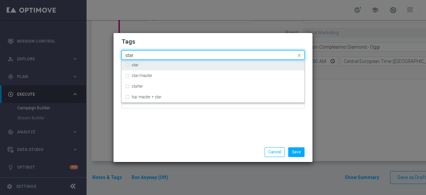 The image size is (426, 195). What do you see at coordinates (213, 76) in the screenshot?
I see `div: star/master` at bounding box center [213, 76].